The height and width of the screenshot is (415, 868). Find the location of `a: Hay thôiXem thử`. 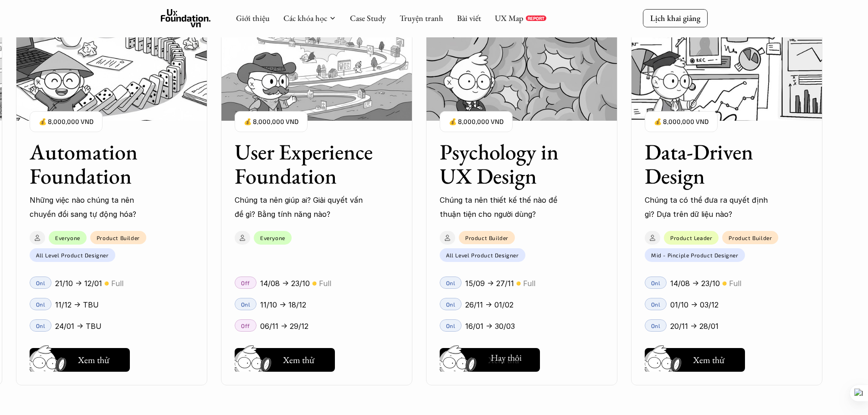

a: Hay thôiXem thử is located at coordinates (490, 358).